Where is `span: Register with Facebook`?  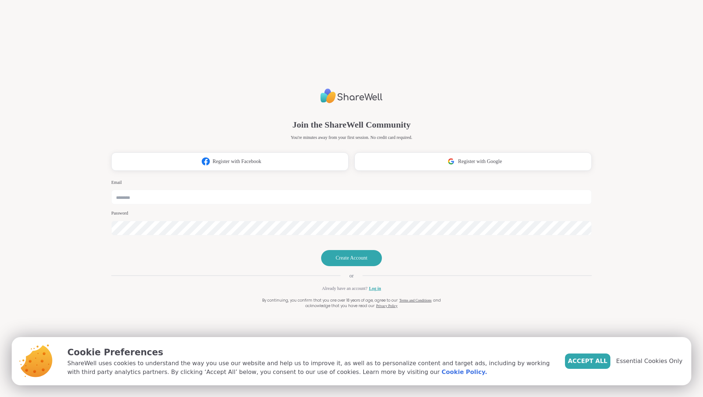 span: Register with Facebook is located at coordinates (237, 161).